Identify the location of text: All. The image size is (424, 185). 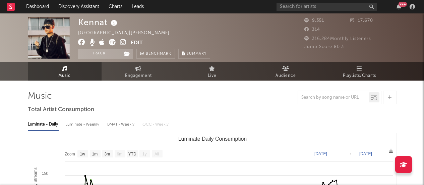
(157, 154).